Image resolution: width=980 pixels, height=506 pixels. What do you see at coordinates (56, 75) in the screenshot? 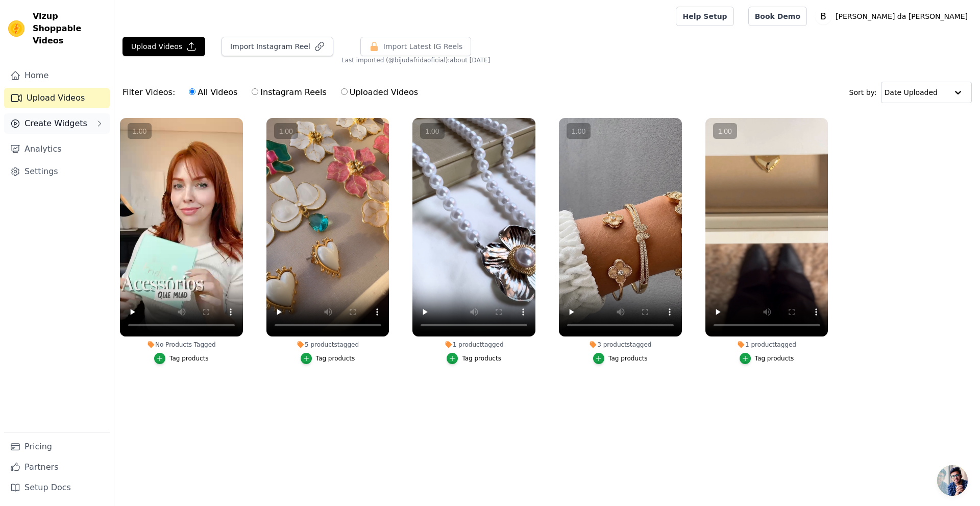
I see `a: Home` at bounding box center [56, 75].